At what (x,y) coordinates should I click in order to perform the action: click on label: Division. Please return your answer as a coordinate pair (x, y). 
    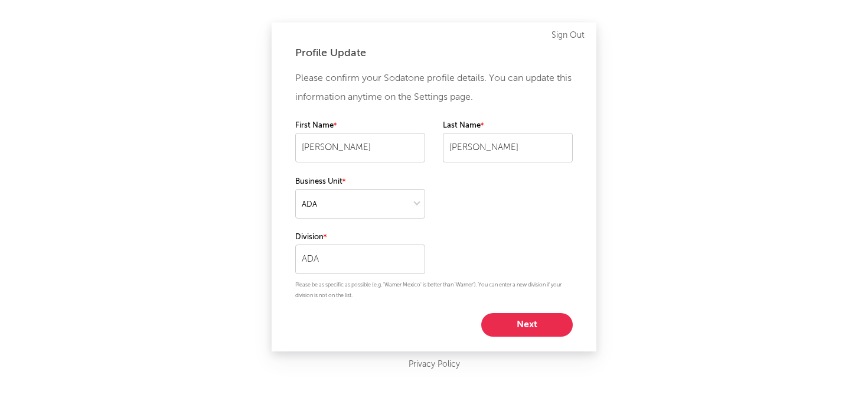
    Looking at the image, I should click on (360, 237).